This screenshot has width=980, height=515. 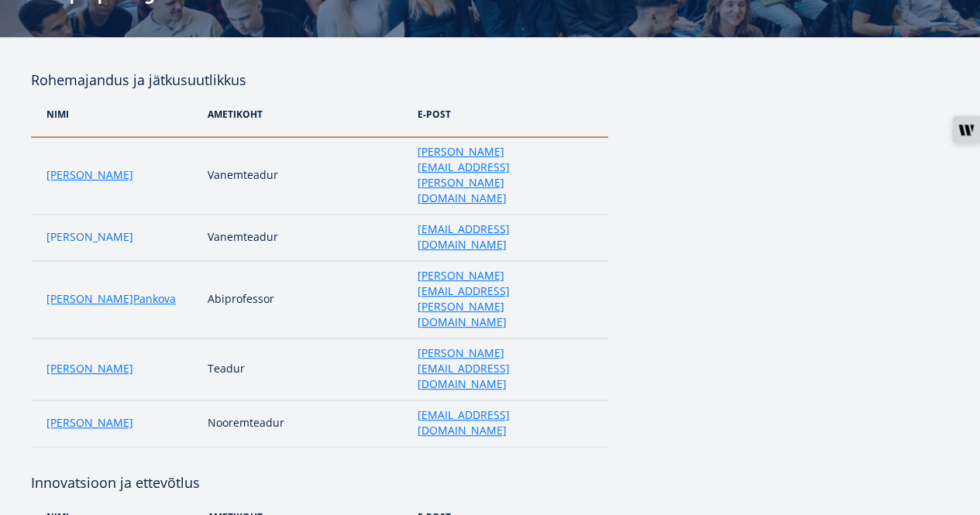 What do you see at coordinates (305, 369) in the screenshot?
I see `td: Teadur` at bounding box center [305, 369].